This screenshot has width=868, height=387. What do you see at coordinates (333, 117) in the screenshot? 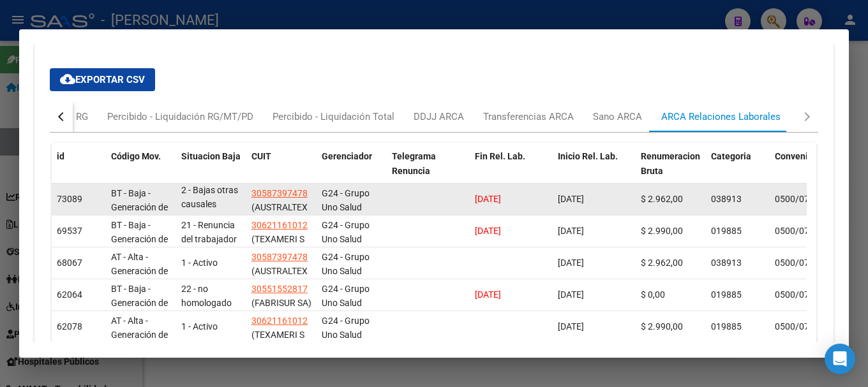
I see `div: Percibido - Liquidación Total` at bounding box center [333, 117].